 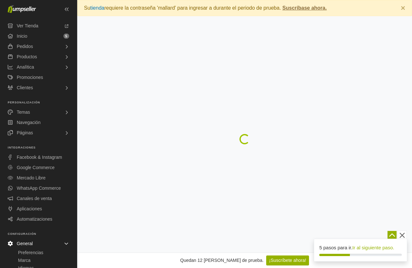 What do you see at coordinates (25, 88) in the screenshot?
I see `span: Clientes` at bounding box center [25, 88].